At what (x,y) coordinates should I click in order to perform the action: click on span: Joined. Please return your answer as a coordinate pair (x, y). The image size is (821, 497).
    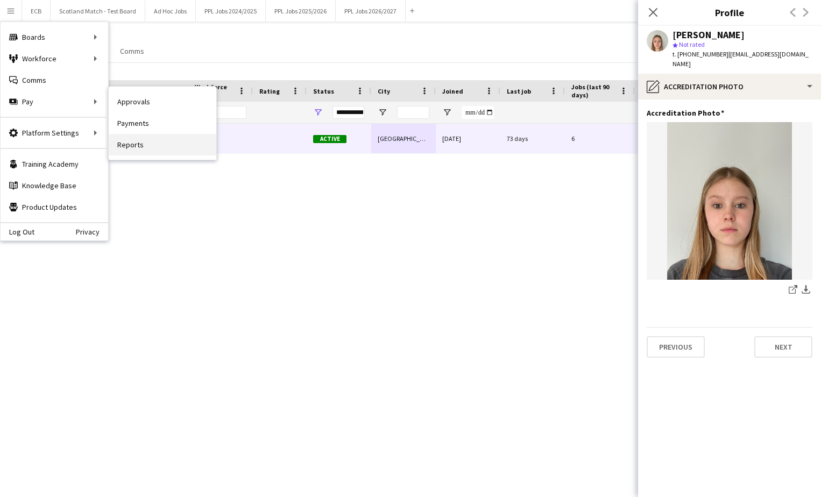
    Looking at the image, I should click on (452, 91).